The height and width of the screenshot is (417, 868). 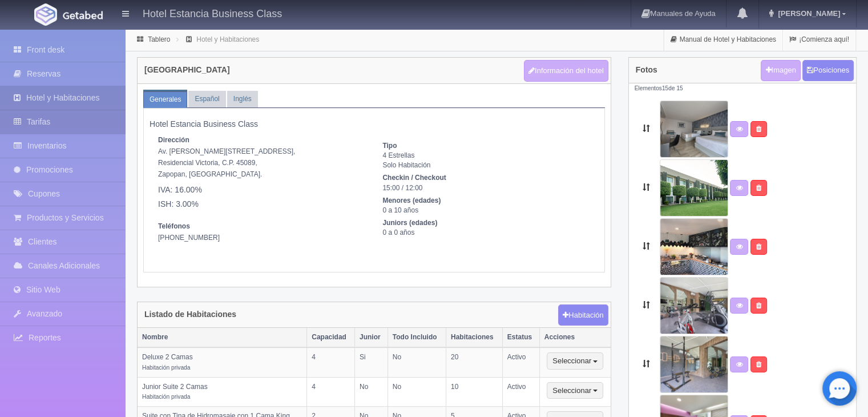 I want to click on h4: Listado de Habitaciones, so click(x=190, y=314).